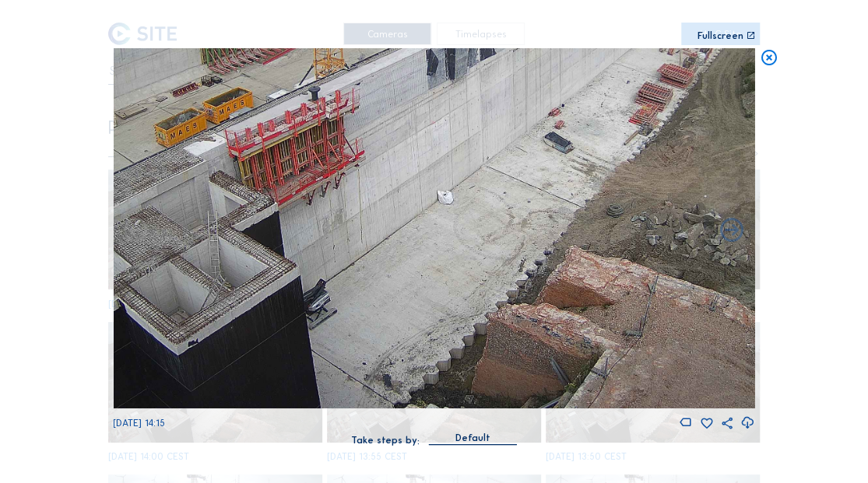  Describe the element at coordinates (732, 231) in the screenshot. I see `i: Back` at that location.